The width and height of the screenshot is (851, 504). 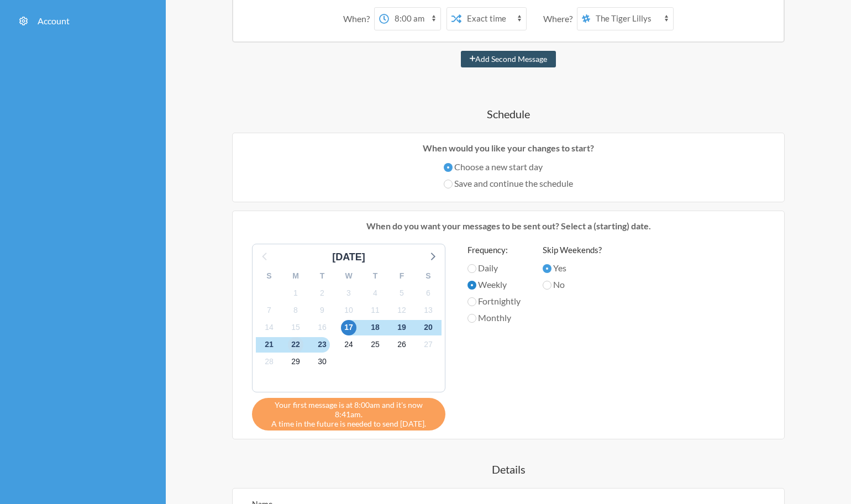 I want to click on input: Weekly, so click(x=472, y=285).